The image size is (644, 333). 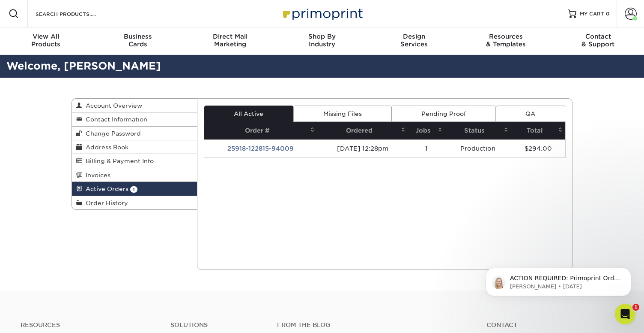 What do you see at coordinates (86, 32) in the screenshot?
I see `div: message notification from Natalie, 1w ago. ACTION REQUIRED: Primoprint Order 25918-122815-94009 H...` at bounding box center [86, 32].